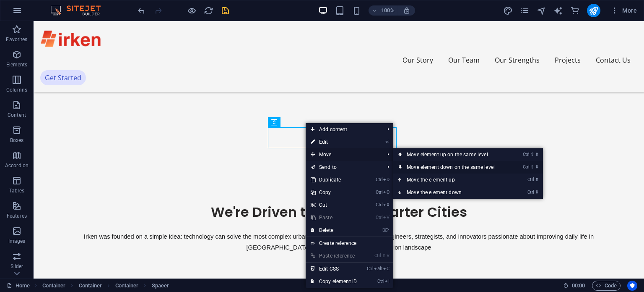  What do you see at coordinates (453, 180) in the screenshot?
I see `a: Ctrl⬆Move the element up` at bounding box center [453, 180].